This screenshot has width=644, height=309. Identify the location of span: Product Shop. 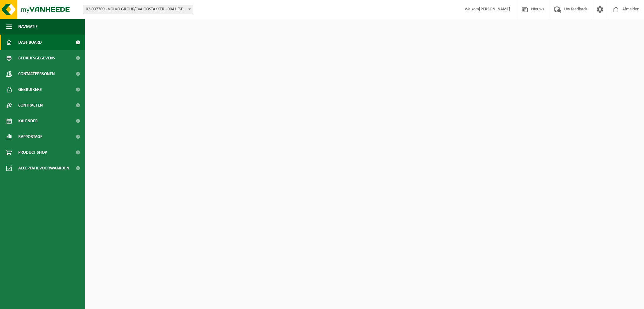
(33, 153).